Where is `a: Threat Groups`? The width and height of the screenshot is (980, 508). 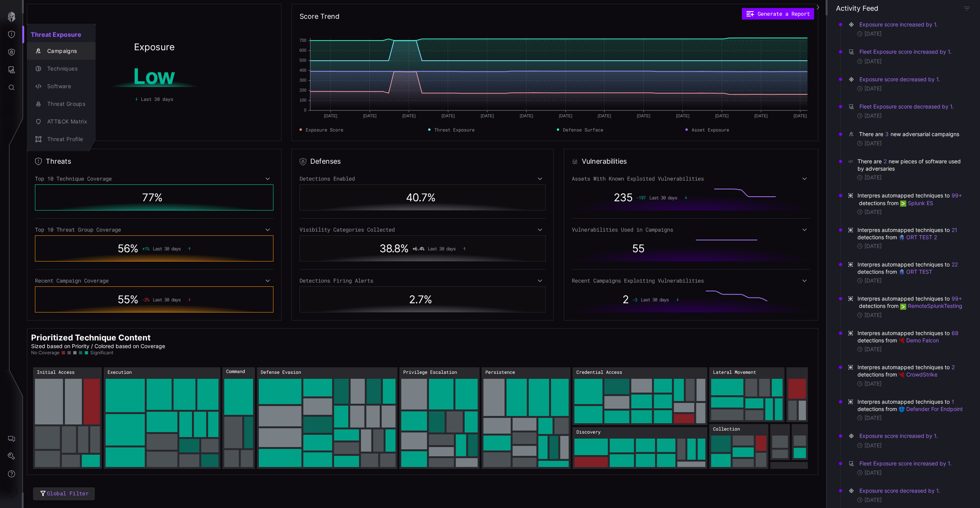 a: Threat Groups is located at coordinates (61, 104).